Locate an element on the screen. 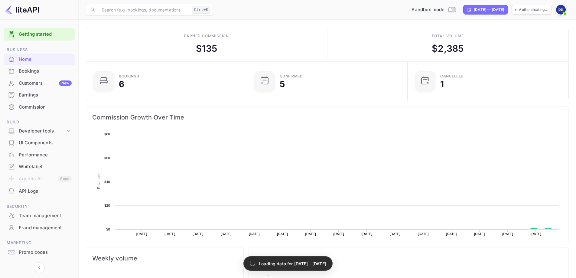 The width and height of the screenshot is (576, 278). a: Whitelabel is located at coordinates (39, 166).